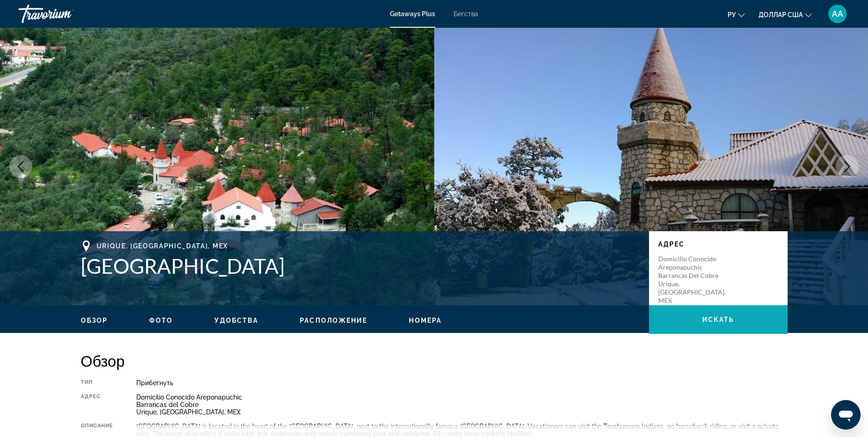  What do you see at coordinates (837, 14) in the screenshot?
I see `button: Меню пользователя` at bounding box center [837, 14].